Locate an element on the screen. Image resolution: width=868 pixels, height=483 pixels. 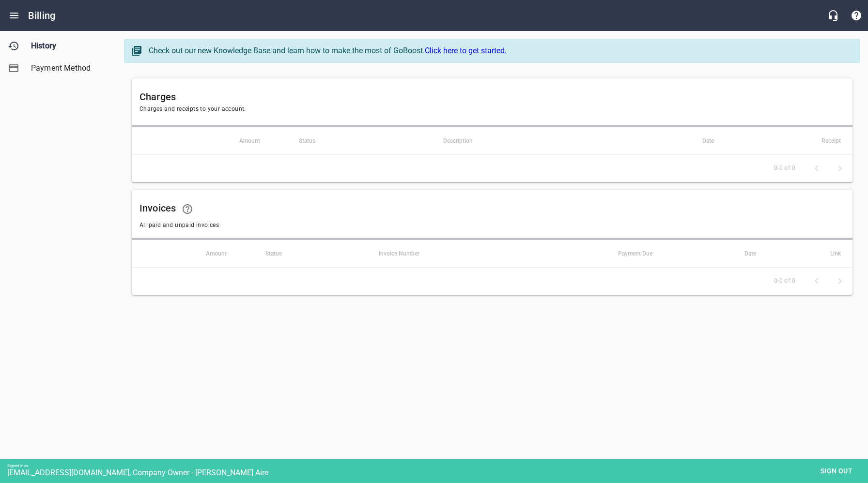
a: Click here to get started. is located at coordinates (465, 51).